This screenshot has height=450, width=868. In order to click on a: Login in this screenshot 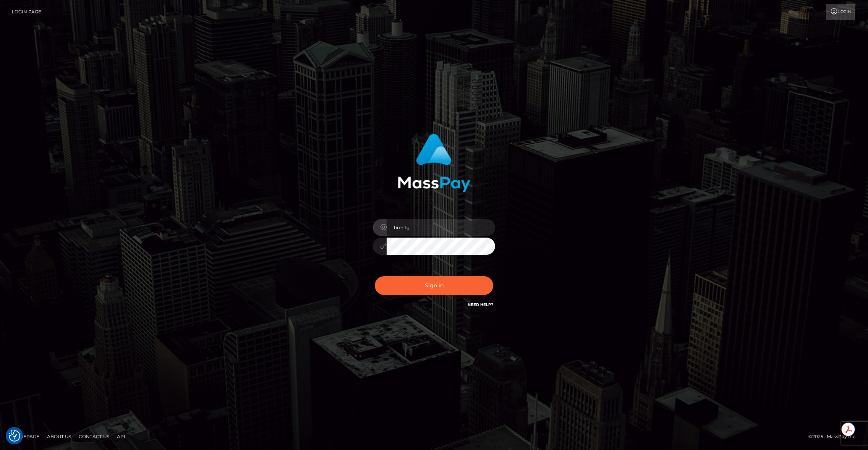, I will do `click(841, 12)`.